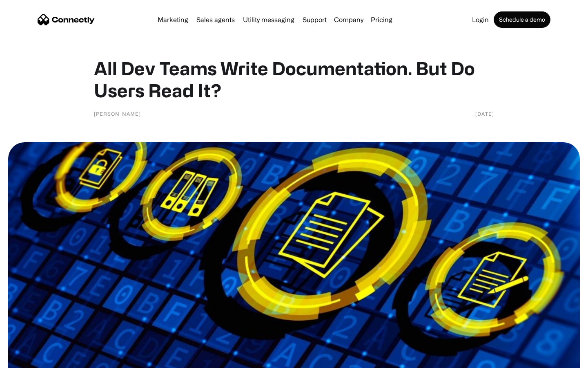  I want to click on a: Schedule a demo, so click(522, 20).